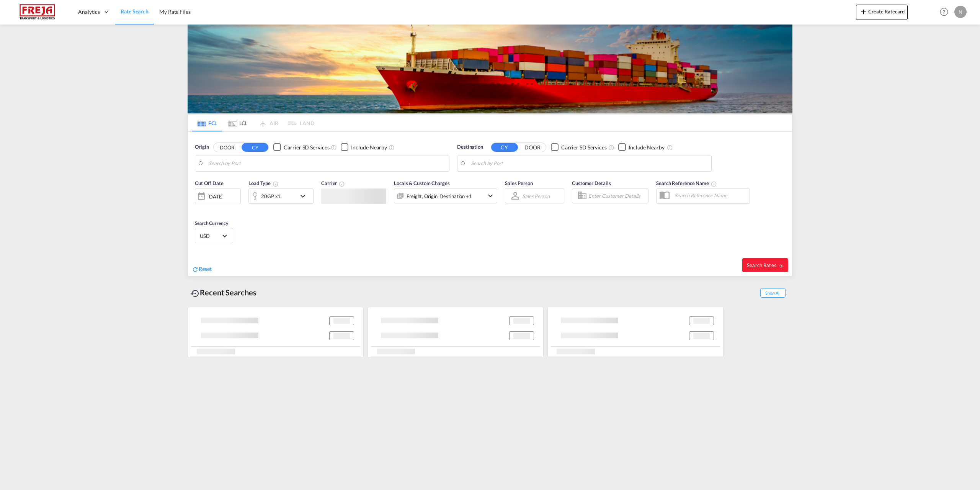 This screenshot has height=490, width=980. What do you see at coordinates (961, 12) in the screenshot?
I see `div: N` at bounding box center [961, 12].